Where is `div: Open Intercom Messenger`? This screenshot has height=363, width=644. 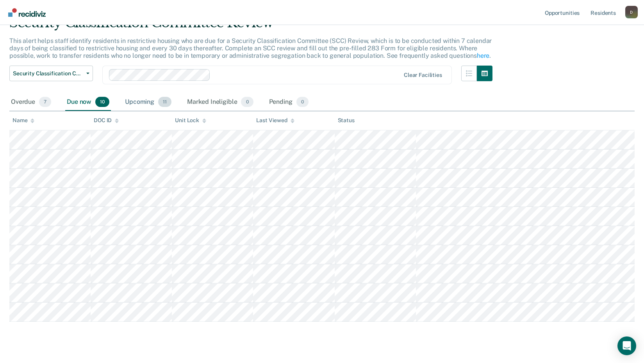 div: Open Intercom Messenger is located at coordinates (627, 346).